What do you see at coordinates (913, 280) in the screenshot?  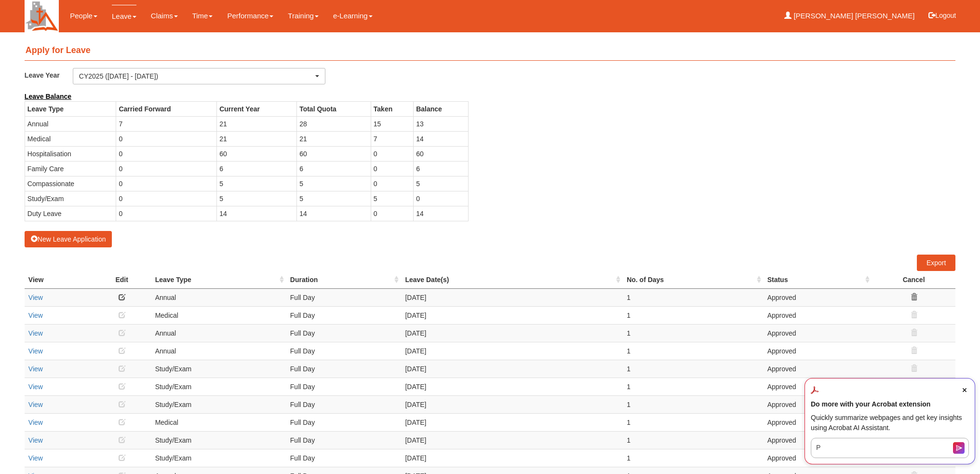 I see `th: Cancel` at bounding box center [913, 280].